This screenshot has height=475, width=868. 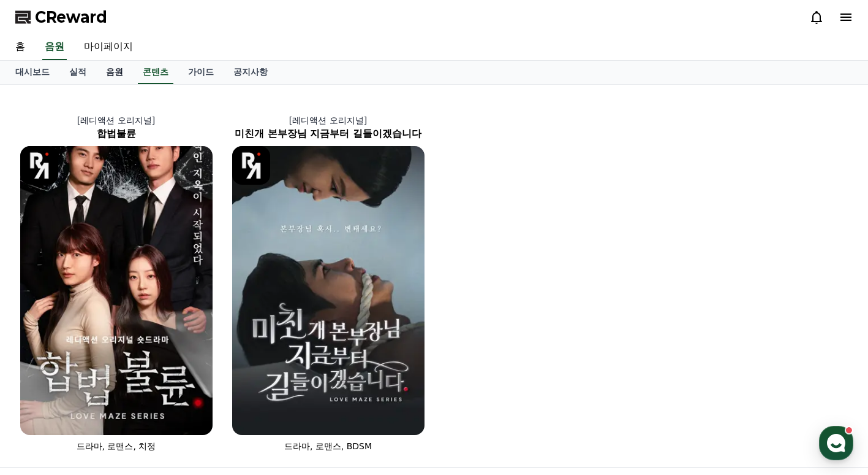 I want to click on a: 콘텐츠, so click(x=156, y=73).